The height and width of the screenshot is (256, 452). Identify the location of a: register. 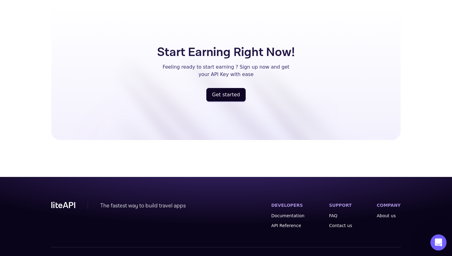
(226, 95).